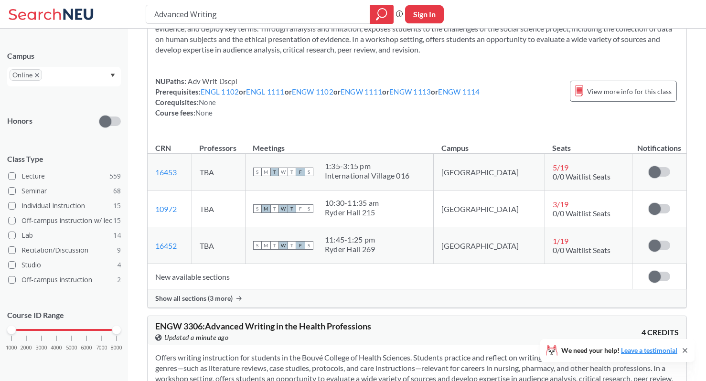 Image resolution: width=706 pixels, height=381 pixels. Describe the element at coordinates (113, 75) in the screenshot. I see `svg: Dropdown arrow` at that location.